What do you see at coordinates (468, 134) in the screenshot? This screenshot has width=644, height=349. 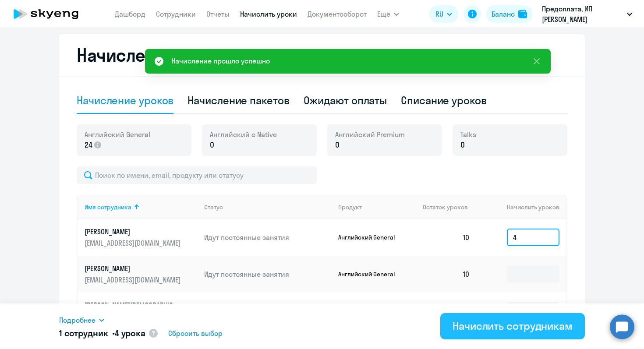 I see `span: Talks` at bounding box center [468, 134].